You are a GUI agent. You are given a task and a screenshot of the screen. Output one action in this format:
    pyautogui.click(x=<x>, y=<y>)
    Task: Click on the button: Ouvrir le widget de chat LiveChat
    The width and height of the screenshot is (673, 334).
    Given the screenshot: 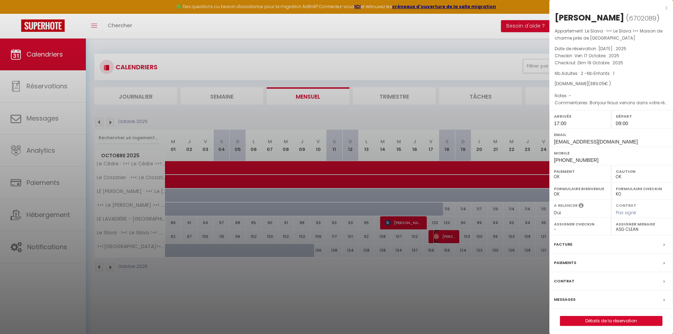 What is the action you would take?
    pyautogui.click(x=16, y=13)
    